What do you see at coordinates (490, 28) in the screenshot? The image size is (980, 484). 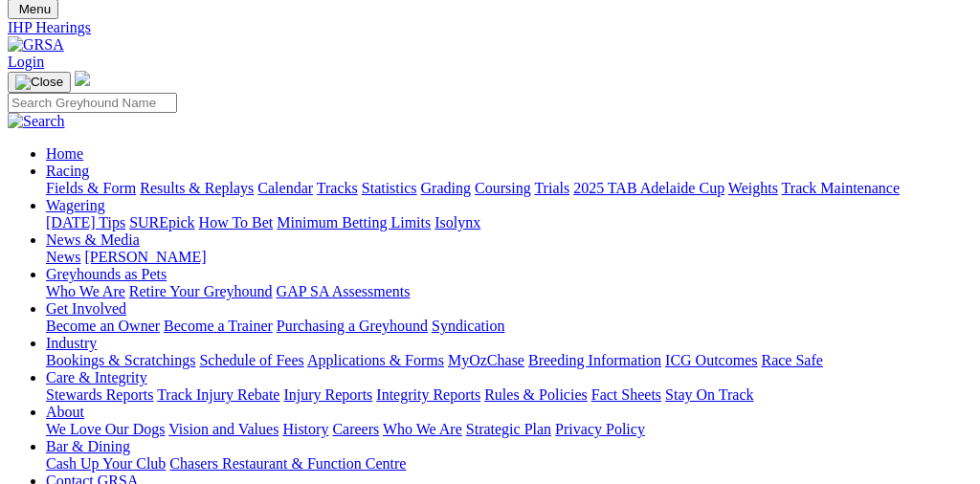 I see `a: IHP Hearings` at bounding box center [490, 28].